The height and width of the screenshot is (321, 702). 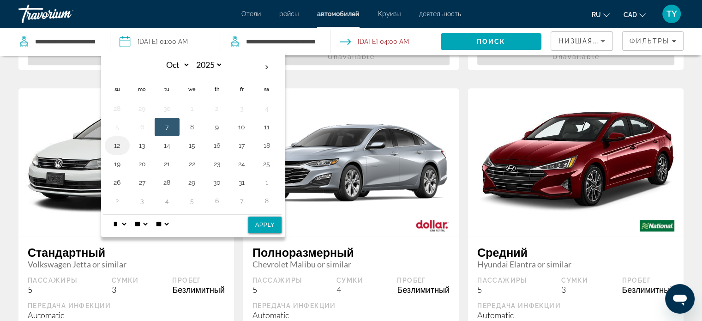 I want to click on button: Day 15, so click(x=192, y=145).